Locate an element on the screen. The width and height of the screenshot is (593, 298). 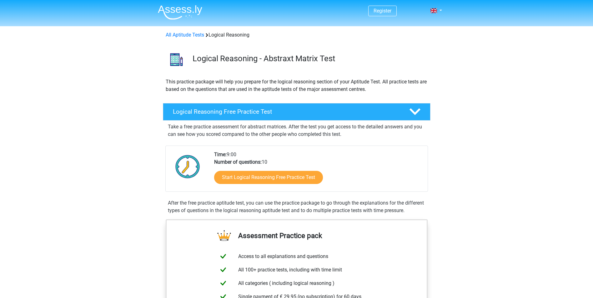
img: Clock is located at coordinates (188, 167).